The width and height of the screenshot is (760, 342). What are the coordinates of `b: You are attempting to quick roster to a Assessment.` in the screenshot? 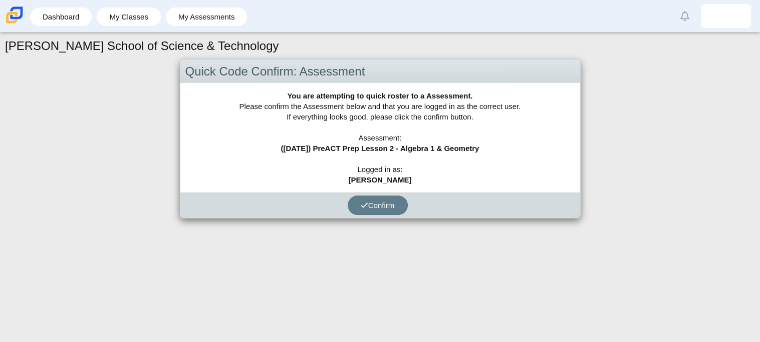 It's located at (380, 96).